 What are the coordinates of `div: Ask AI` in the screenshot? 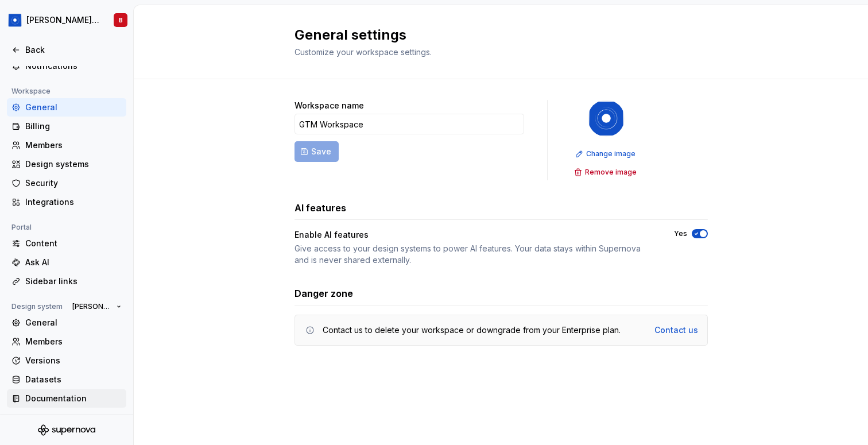 It's located at (73, 263).